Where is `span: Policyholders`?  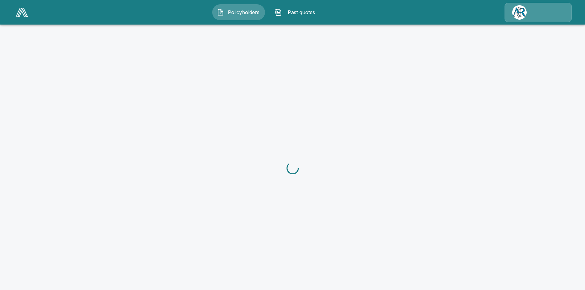
span: Policyholders is located at coordinates (243, 12).